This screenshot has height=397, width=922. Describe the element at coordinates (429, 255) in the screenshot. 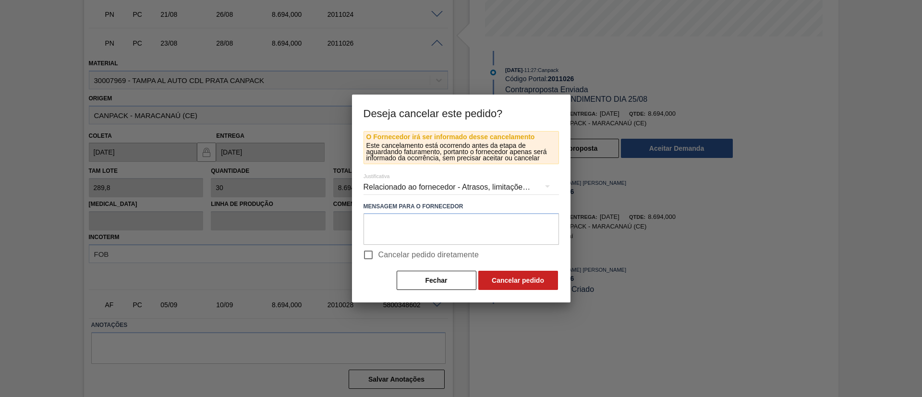

I see `span: Cancelar pedido diretamente` at that location.